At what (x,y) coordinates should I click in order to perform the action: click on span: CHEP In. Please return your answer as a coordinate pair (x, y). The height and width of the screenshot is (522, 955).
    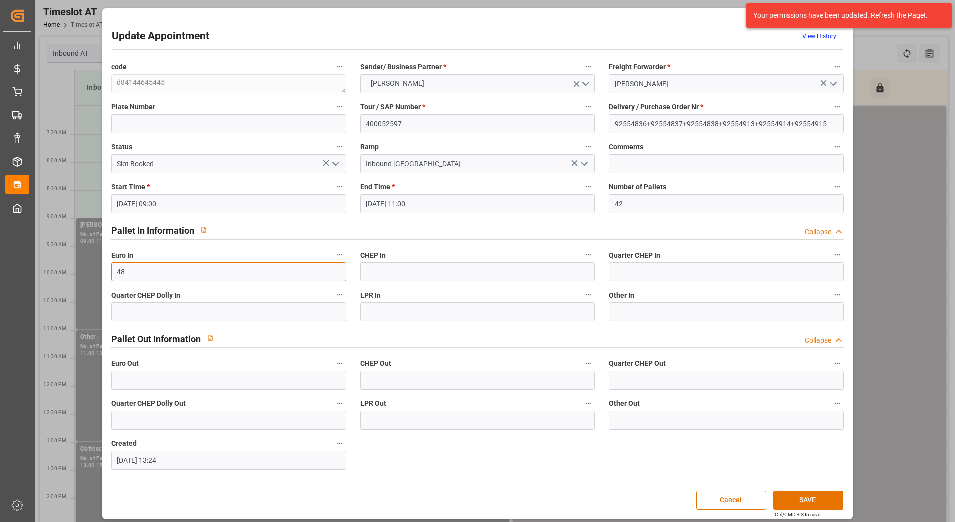
    Looking at the image, I should click on (373, 255).